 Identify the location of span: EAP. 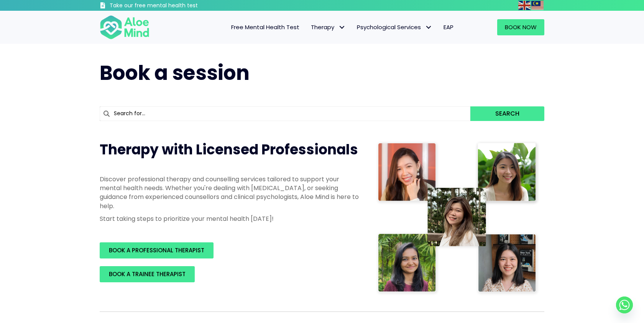
(448, 27).